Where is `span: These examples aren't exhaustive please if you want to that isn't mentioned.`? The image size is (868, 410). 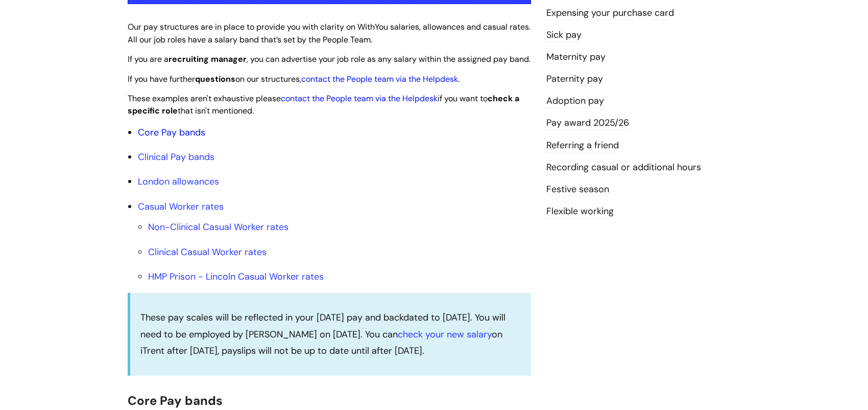
span: These examples aren't exhaustive please if you want to that isn't mentioned. is located at coordinates (323, 104).